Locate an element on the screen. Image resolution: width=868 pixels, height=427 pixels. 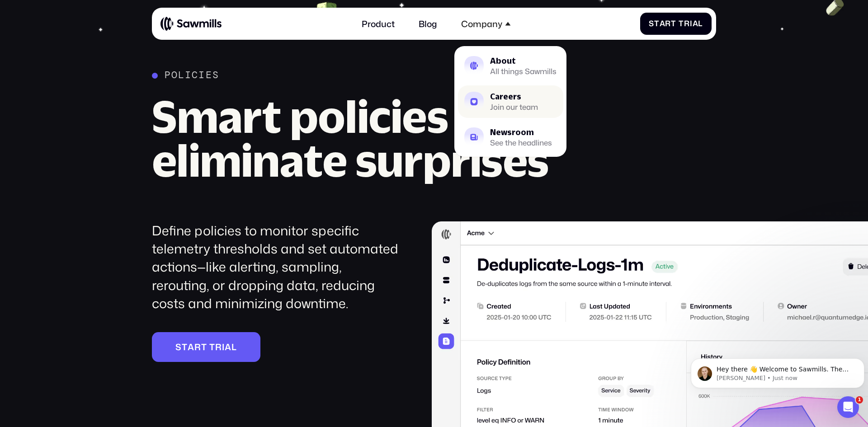
h2: Smart policies that eliminate surprises is located at coordinates (393, 138).